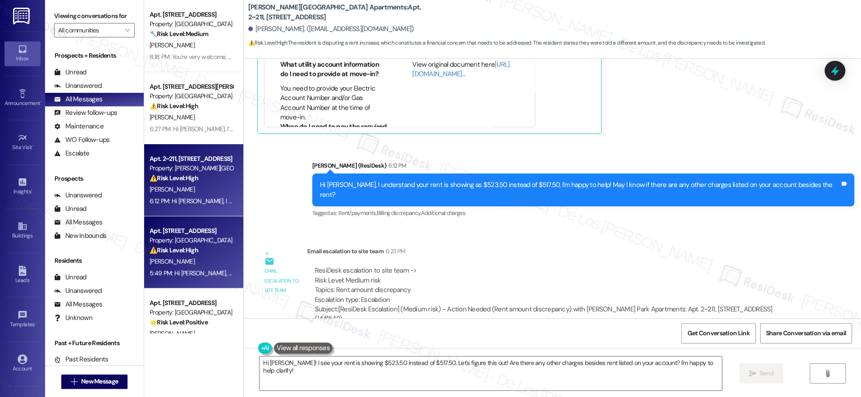  Describe the element at coordinates (761, 373) in the screenshot. I see `button: Send` at that location.